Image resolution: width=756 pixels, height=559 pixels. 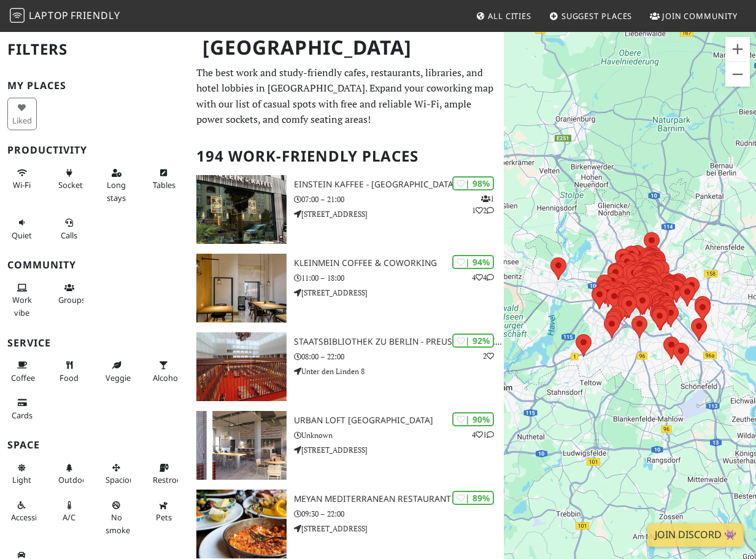 What do you see at coordinates (69, 371) in the screenshot?
I see `button: Food` at bounding box center [69, 371].